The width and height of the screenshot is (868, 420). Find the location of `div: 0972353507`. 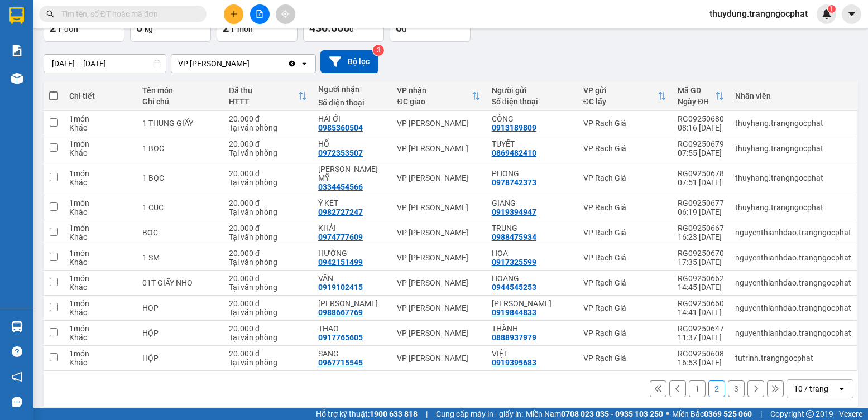

div: 0972353507 is located at coordinates (340, 152).